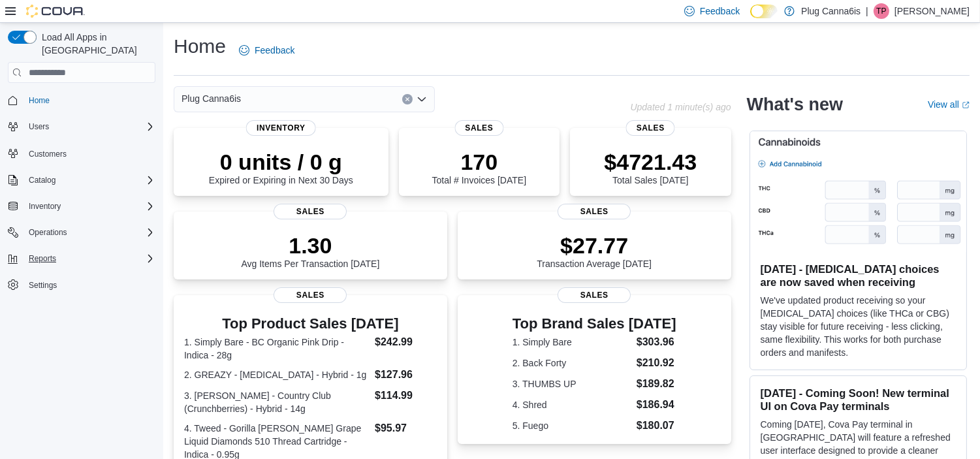 The image size is (980, 459). I want to click on span: Dark Mode, so click(750, 18).